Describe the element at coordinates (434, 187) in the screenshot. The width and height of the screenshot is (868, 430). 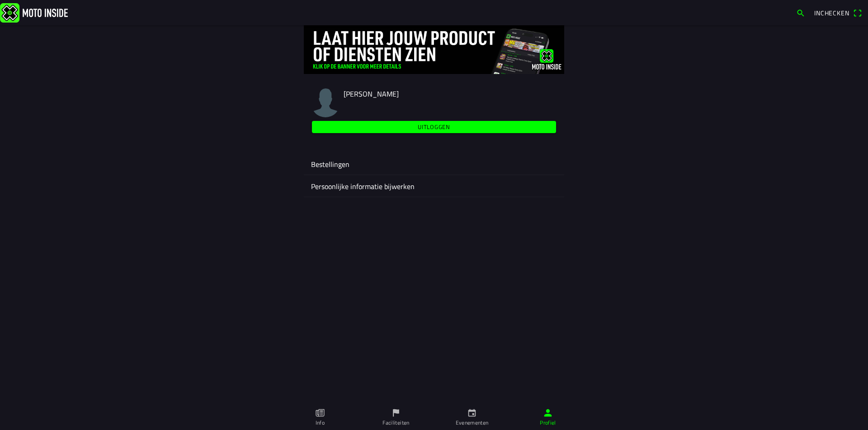
I see `ion-label: Persoonlijke informatie bijwerken` at that location.